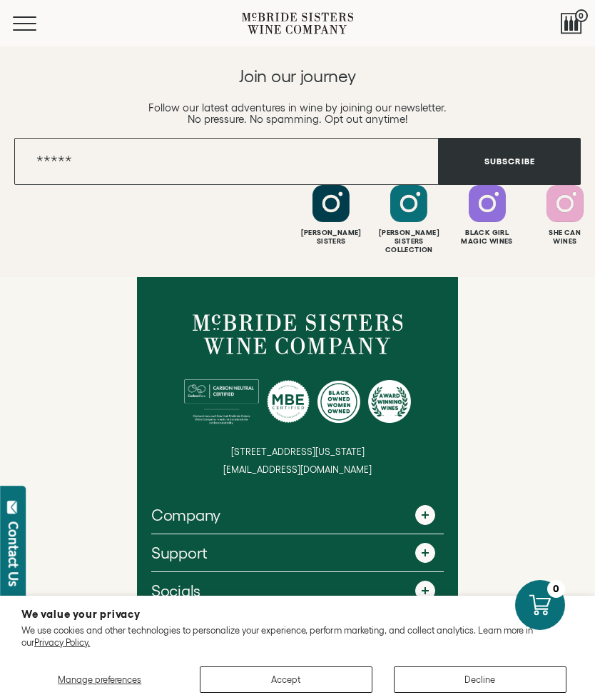 The height and width of the screenshot is (700, 595). Describe the element at coordinates (298, 334) in the screenshot. I see `a: McBride Sisters Wine Company` at that location.